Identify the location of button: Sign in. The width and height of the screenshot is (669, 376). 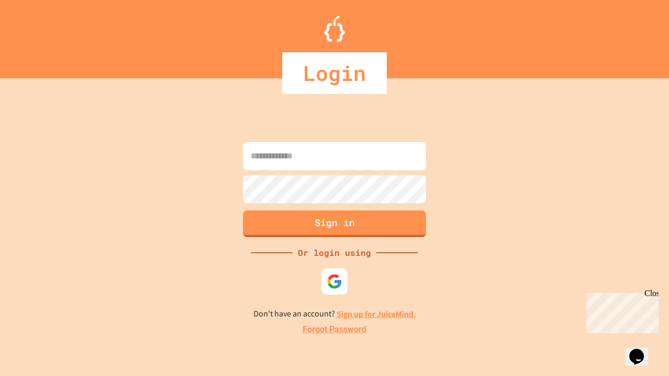
(335, 224).